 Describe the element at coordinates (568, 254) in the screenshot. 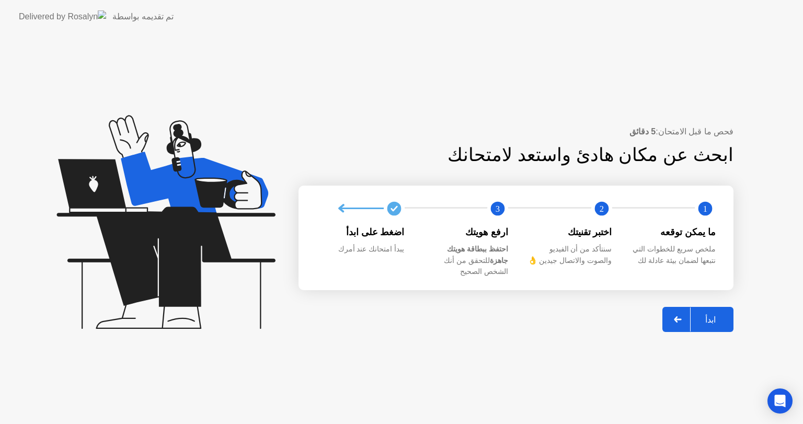

I see `div: سنتأكد من أن الفيديو والصوت والاتصال جيدين 👌` at that location.